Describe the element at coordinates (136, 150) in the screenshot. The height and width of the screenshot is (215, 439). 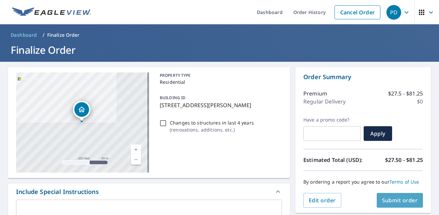
I see `a: Current Level 17, Zoom In` at that location.